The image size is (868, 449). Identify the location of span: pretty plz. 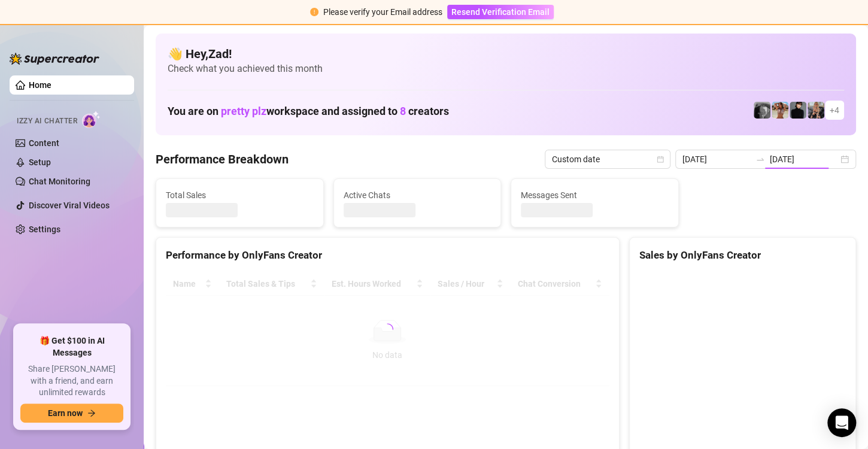
(244, 111).